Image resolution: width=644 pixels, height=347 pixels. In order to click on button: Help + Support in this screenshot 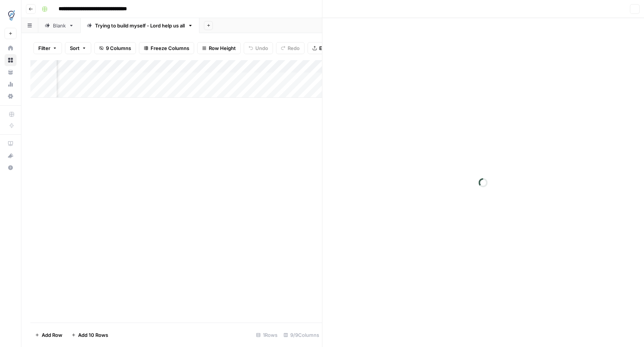, I will do `click(11, 167)`.